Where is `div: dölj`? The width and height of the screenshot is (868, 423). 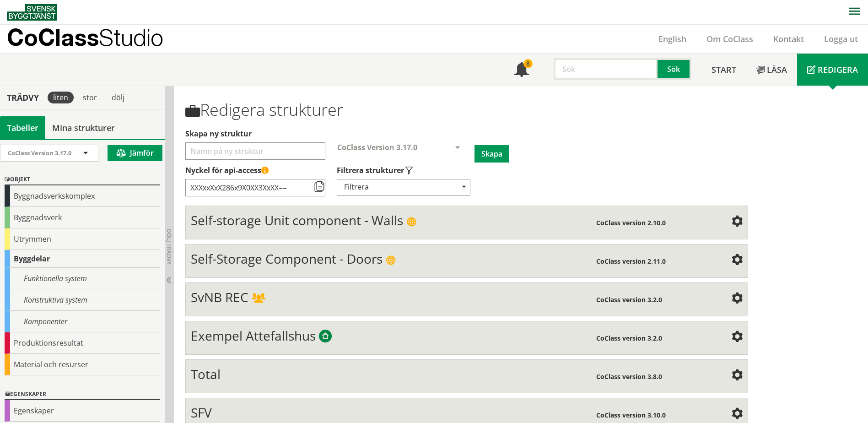
div: dölj is located at coordinates (118, 98).